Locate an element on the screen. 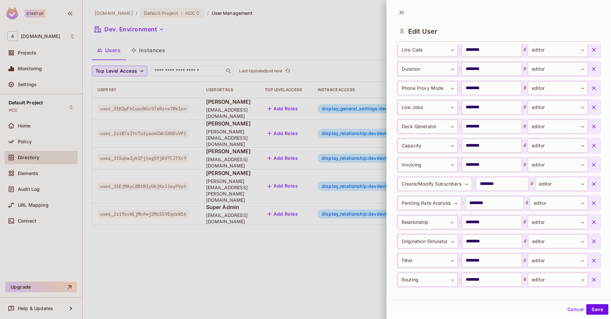  div: Routing is located at coordinates (428, 280).